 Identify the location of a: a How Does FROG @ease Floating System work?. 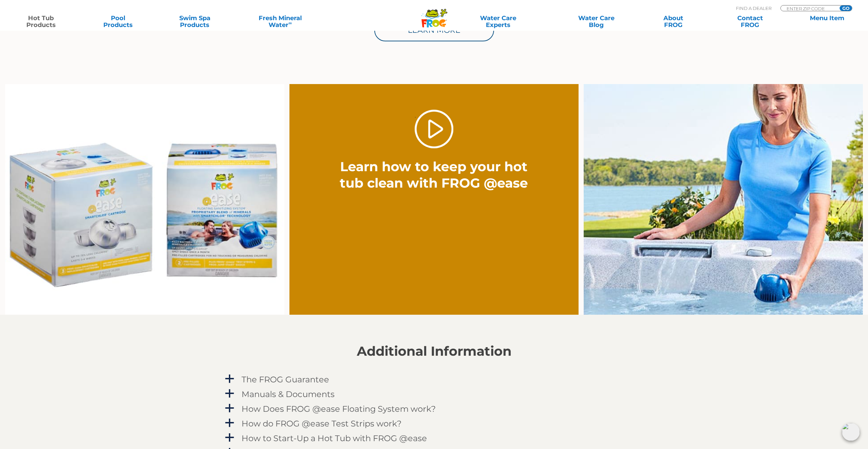
(434, 409).